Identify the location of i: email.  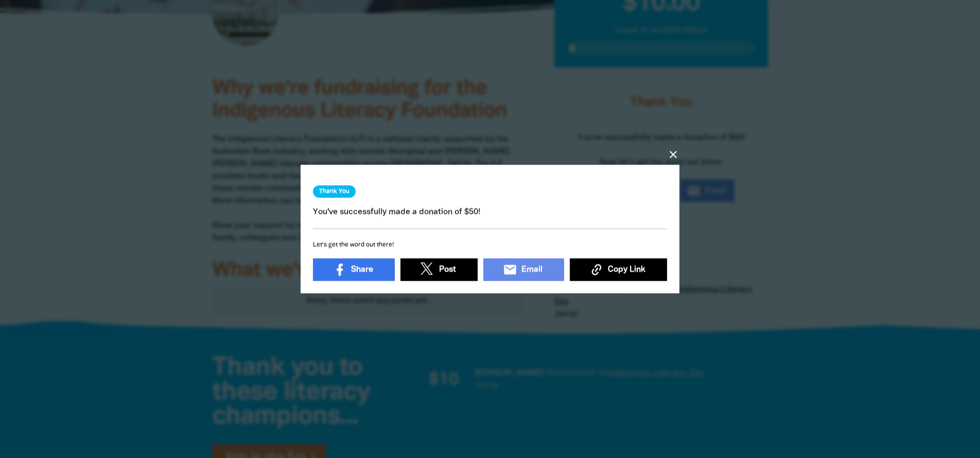
(510, 270).